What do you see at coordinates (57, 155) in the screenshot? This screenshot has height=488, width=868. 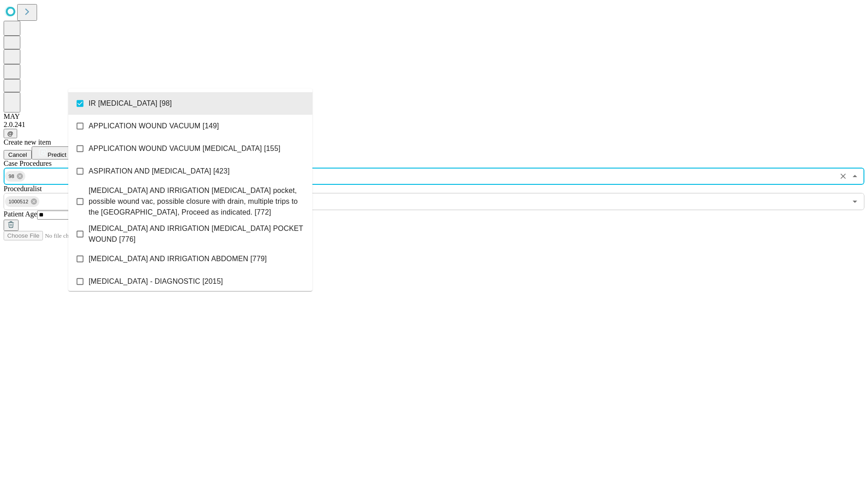 I see `span: Predict` at bounding box center [57, 155].